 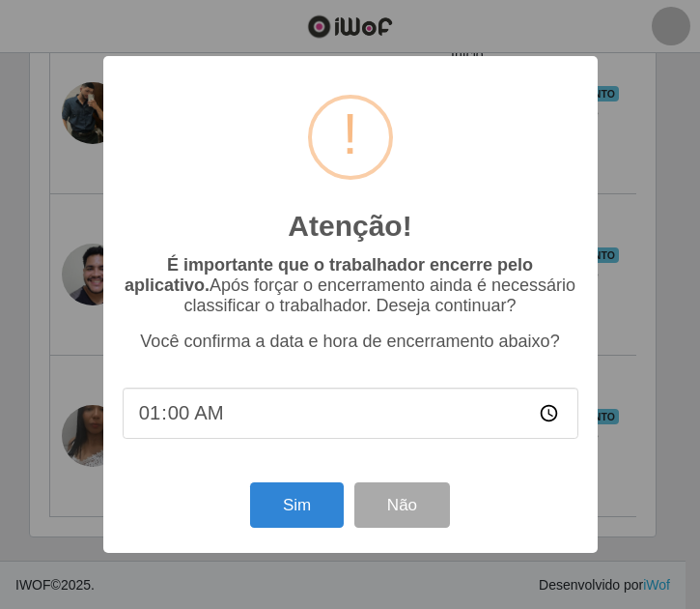 What do you see at coordinates (350, 226) in the screenshot?
I see `h2: Atenção!` at bounding box center [350, 226].